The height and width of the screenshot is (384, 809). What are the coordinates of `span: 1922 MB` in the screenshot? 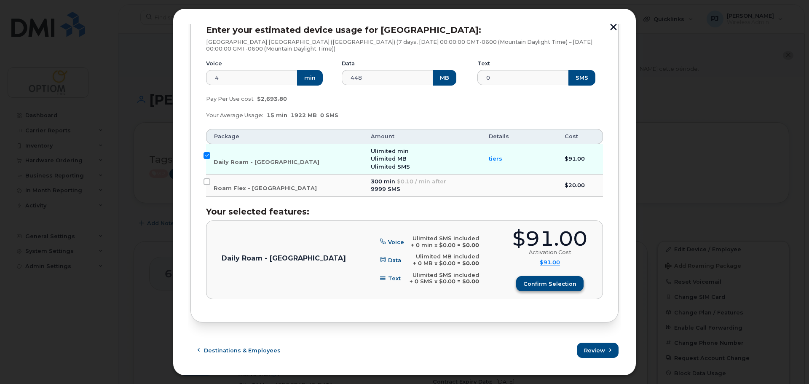 It's located at (304, 115).